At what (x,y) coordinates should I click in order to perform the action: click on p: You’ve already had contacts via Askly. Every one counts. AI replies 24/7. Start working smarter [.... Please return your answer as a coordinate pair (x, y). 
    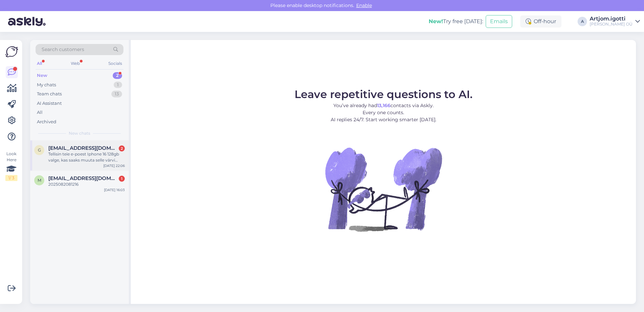
    Looking at the image, I should click on (383, 112).